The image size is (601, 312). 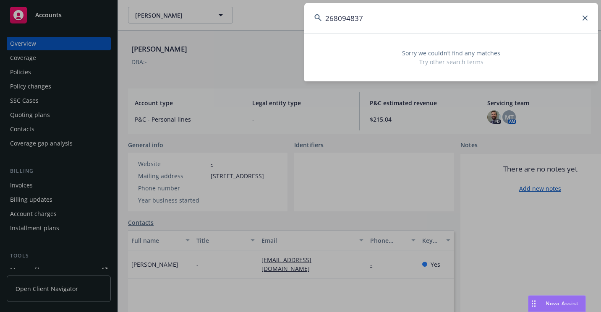 What do you see at coordinates (451, 18) in the screenshot?
I see `input: Search...` at bounding box center [451, 18].